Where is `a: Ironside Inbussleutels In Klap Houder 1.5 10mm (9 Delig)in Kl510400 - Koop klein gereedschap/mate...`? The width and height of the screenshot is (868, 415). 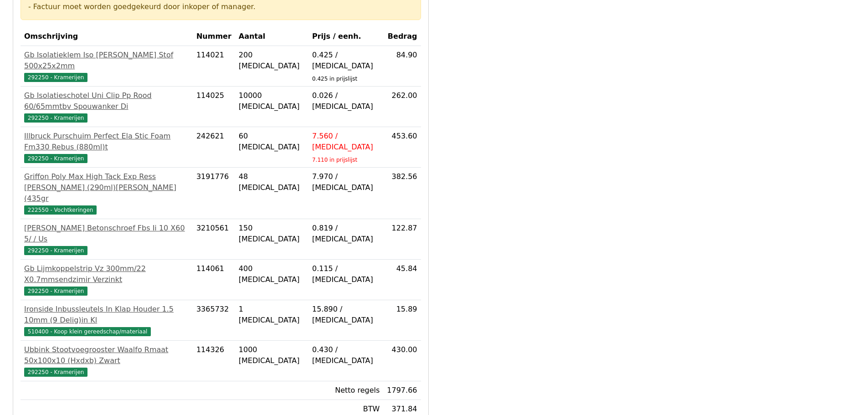
a: Ironside Inbussleutels In Klap Houder 1.5 10mm (9 Delig)in Kl510400 - Koop klein gereedschap/mate... is located at coordinates (107, 320).